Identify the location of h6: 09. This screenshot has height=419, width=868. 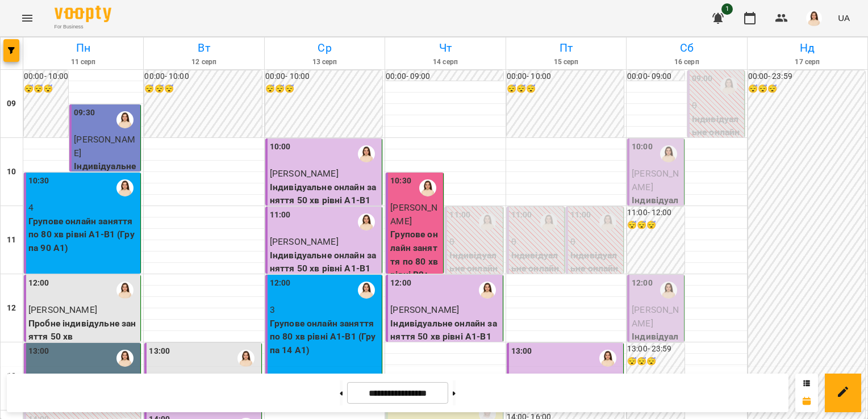
(11, 104).